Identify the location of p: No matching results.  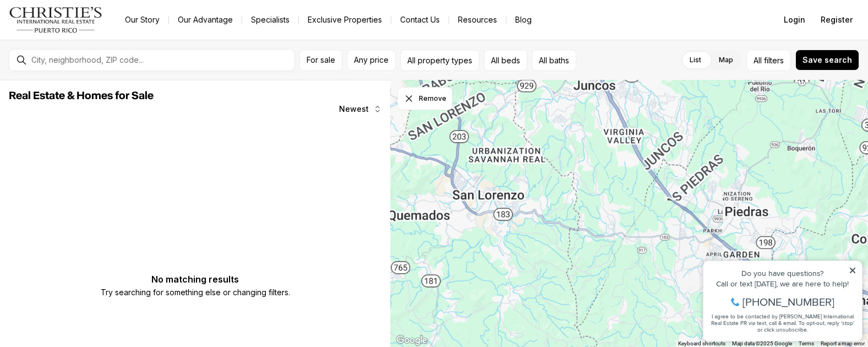
(195, 279).